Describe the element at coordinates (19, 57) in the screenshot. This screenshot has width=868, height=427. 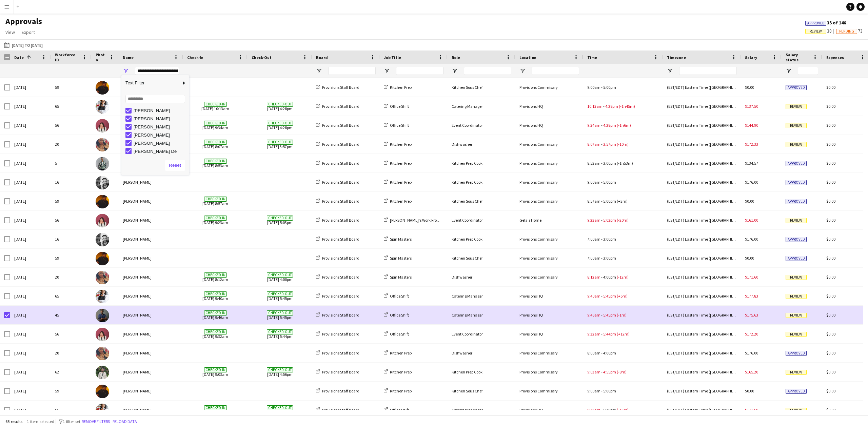
I see `span: Date` at that location.